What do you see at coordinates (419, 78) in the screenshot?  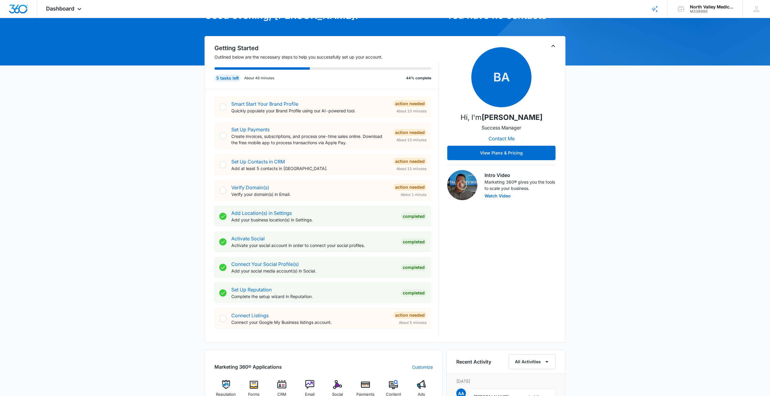 I see `p: 44% complete` at bounding box center [419, 78].